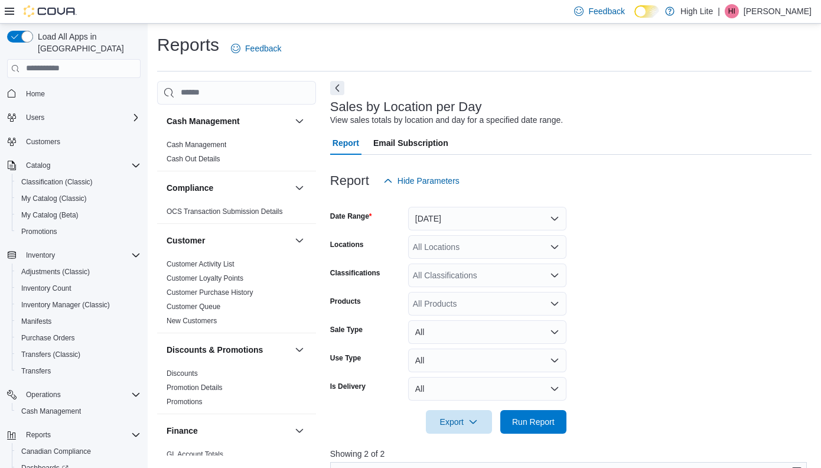  Describe the element at coordinates (74, 395) in the screenshot. I see `button: Operations` at that location.